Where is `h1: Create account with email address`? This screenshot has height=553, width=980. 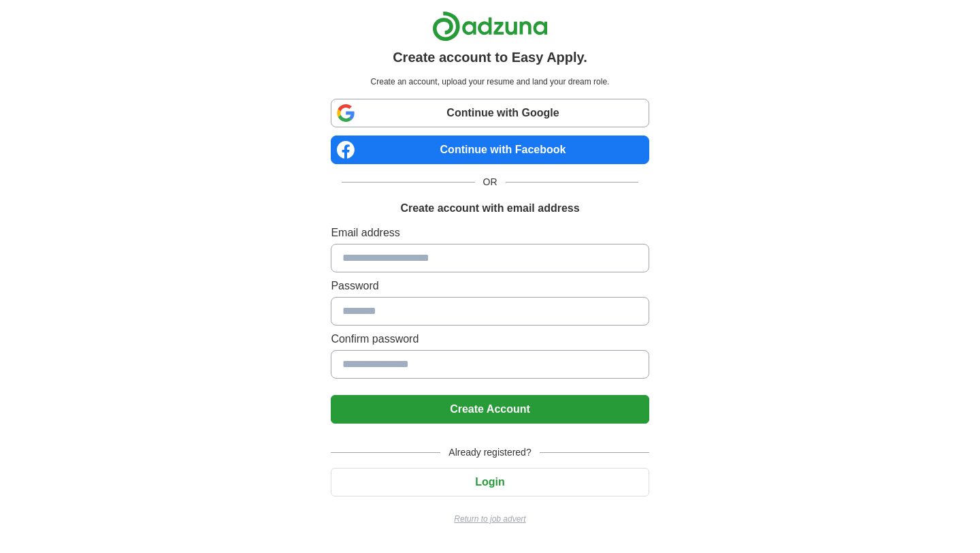
h1: Create account with email address is located at coordinates (489, 208).